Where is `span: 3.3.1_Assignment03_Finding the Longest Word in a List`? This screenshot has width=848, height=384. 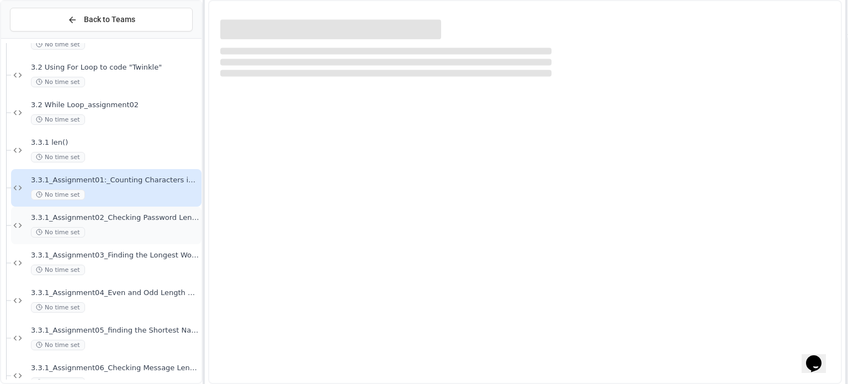
span: 3.3.1_Assignment03_Finding the Longest Word in a List is located at coordinates (115, 255).